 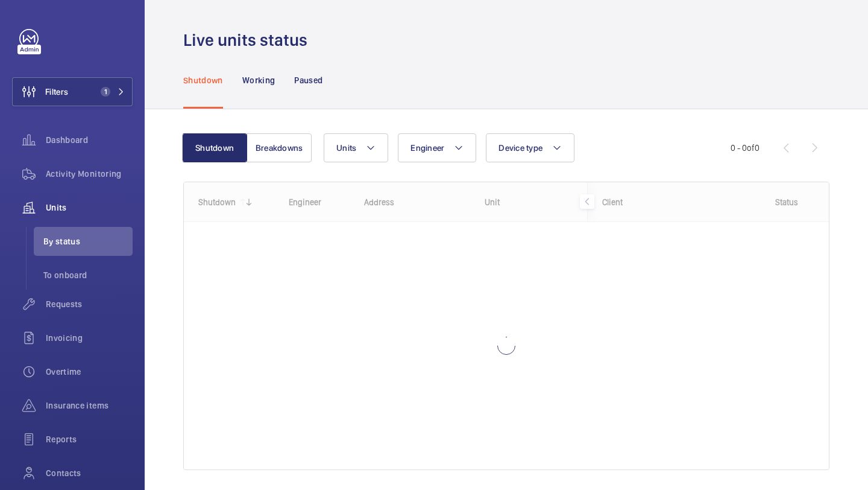 I want to click on span: Reports, so click(x=89, y=439).